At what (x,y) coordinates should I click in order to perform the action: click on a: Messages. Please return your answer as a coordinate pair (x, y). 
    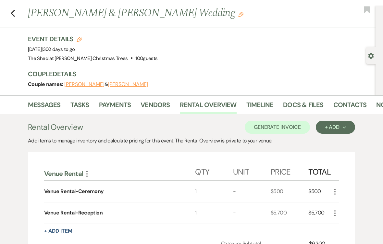
    Looking at the image, I should click on (44, 107).